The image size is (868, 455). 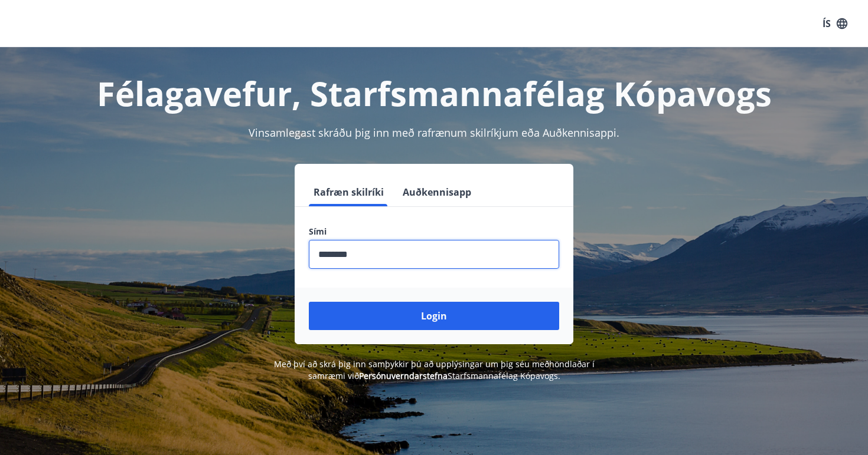 I want to click on button: Rafræn skilríki, so click(x=348, y=192).